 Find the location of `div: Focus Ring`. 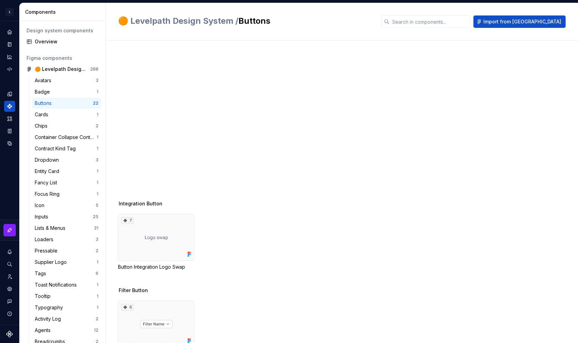

div: Focus Ring is located at coordinates (49, 194).